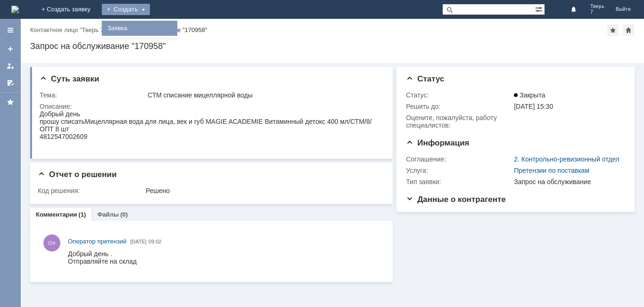 This screenshot has width=644, height=307. What do you see at coordinates (124, 214) in the screenshot?
I see `div: (0)` at bounding box center [124, 214].